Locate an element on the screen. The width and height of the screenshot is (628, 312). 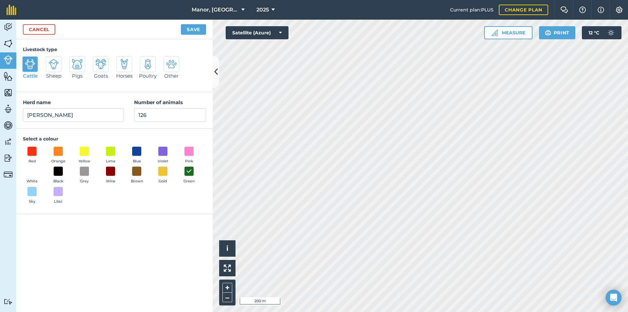
button: White is located at coordinates (32, 175).